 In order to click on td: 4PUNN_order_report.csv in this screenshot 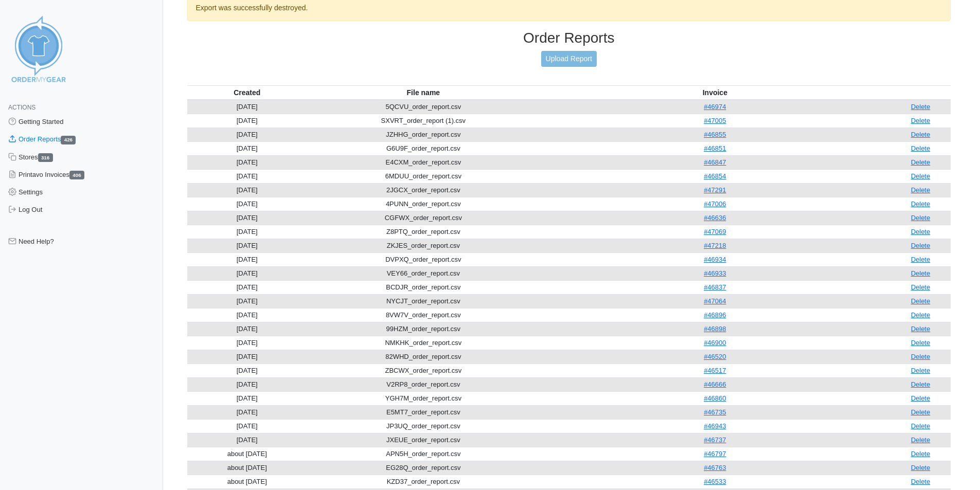, I will do `click(424, 204)`.